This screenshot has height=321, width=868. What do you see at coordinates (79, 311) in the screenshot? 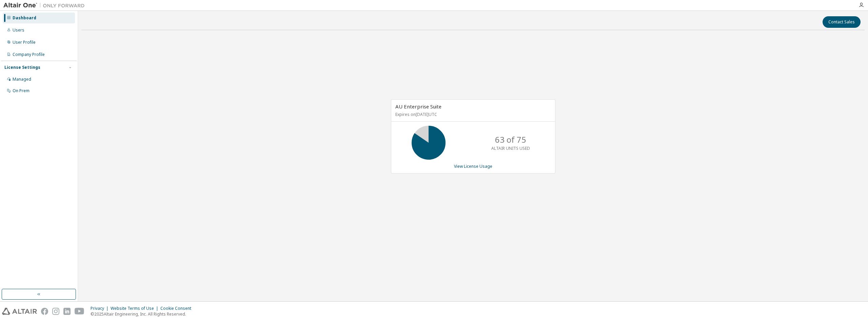
I see `img: youtube.svg` at bounding box center [79, 311].